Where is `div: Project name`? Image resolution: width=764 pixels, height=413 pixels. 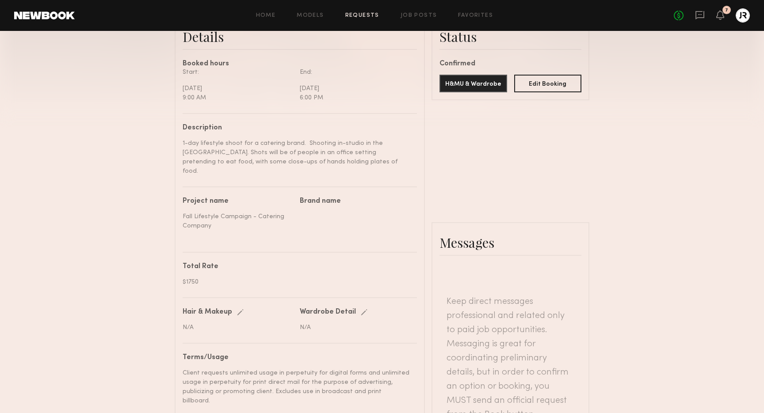
div: Project name is located at coordinates (238, 202).